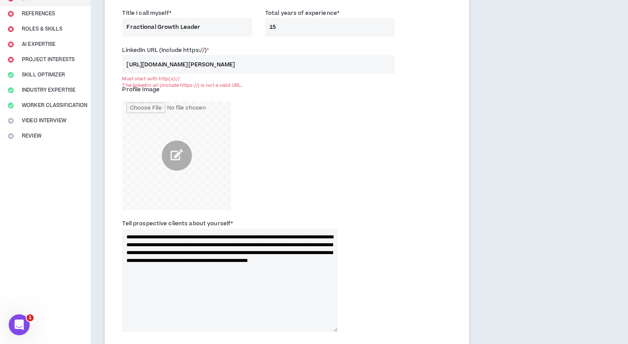 This screenshot has height=344, width=628. What do you see at coordinates (141, 89) in the screenshot?
I see `label: Profile Image` at bounding box center [141, 89].